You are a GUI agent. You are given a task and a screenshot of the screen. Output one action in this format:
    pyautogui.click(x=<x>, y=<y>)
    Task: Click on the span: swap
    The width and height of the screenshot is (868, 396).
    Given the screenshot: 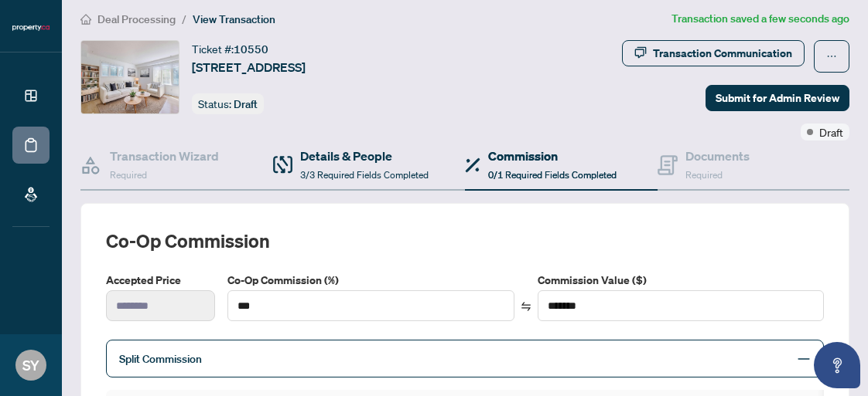 What is the action you would take?
    pyautogui.click(x=526, y=306)
    